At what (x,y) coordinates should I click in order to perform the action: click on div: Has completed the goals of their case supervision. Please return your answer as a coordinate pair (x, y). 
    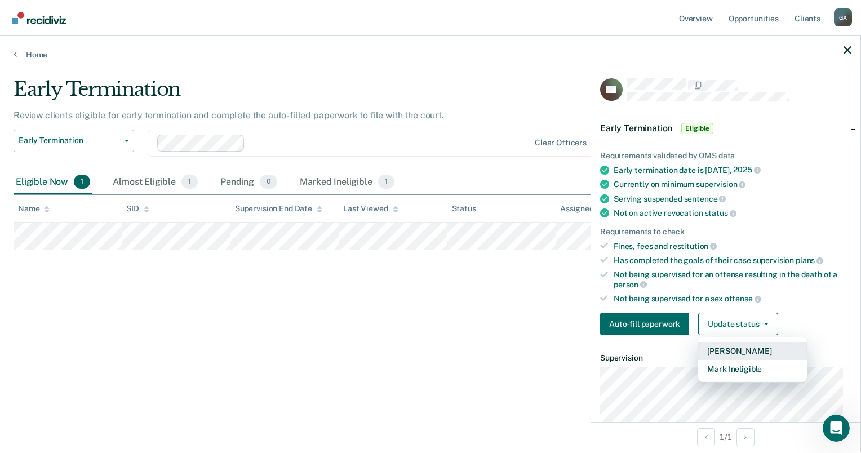
    Looking at the image, I should click on (733, 260).